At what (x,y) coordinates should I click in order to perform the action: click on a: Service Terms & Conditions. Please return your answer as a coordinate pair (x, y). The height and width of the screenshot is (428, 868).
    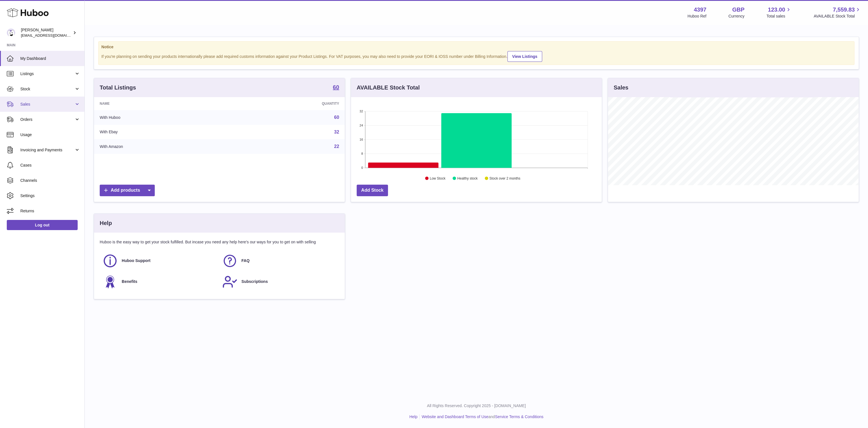
    Looking at the image, I should click on (520, 417).